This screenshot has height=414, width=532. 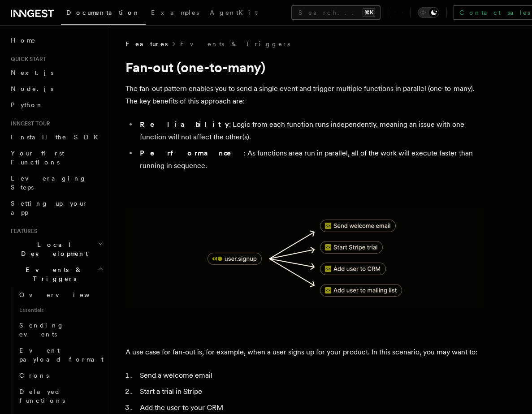 What do you see at coordinates (56, 40) in the screenshot?
I see `a: Home` at bounding box center [56, 40].